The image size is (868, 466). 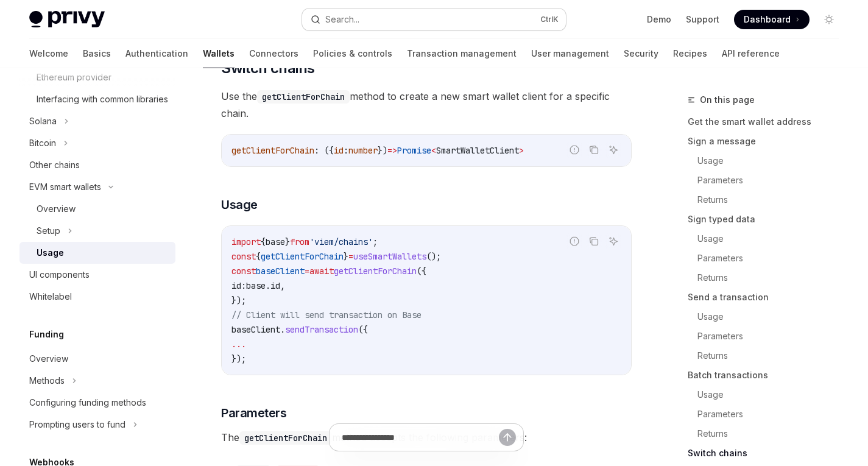 What do you see at coordinates (829, 20) in the screenshot?
I see `button: Toggle dark mode` at bounding box center [829, 20].